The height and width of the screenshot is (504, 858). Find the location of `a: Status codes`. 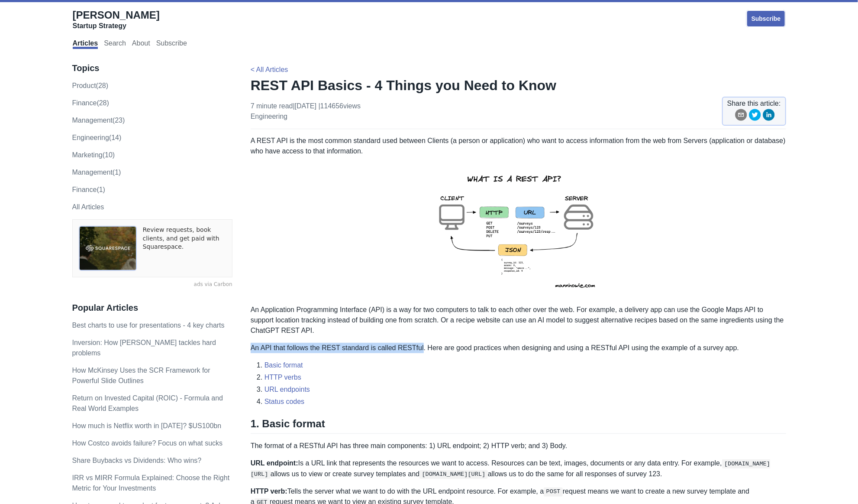

a: Status codes is located at coordinates (284, 401).